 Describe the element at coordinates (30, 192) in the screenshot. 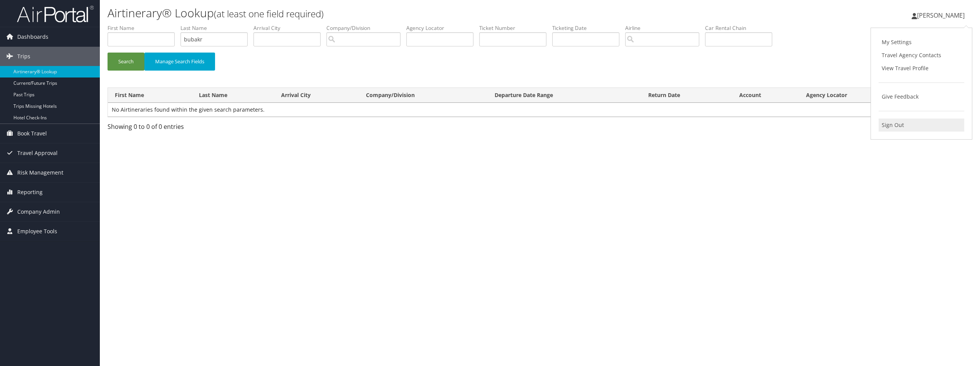

I see `span: Reporting` at that location.